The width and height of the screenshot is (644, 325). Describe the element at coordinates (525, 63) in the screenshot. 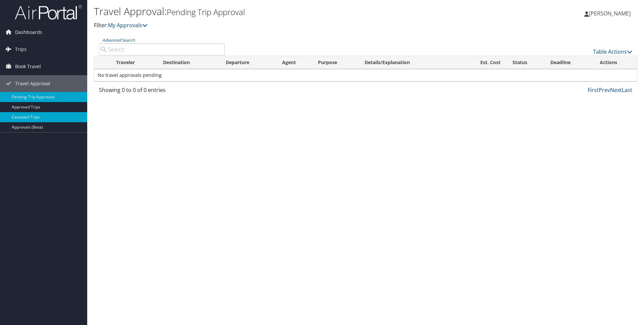

I see `th: Status: activate to sort column ascending` at that location.